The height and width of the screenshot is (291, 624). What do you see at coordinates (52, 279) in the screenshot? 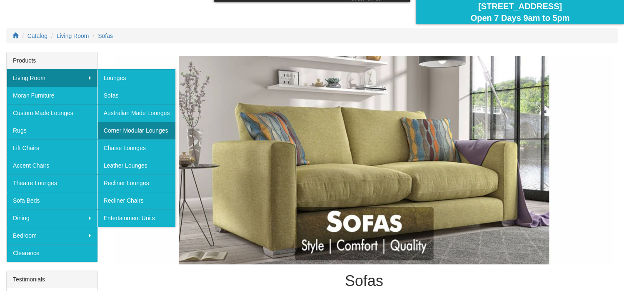
I see `div: Testimonials` at bounding box center [52, 279].